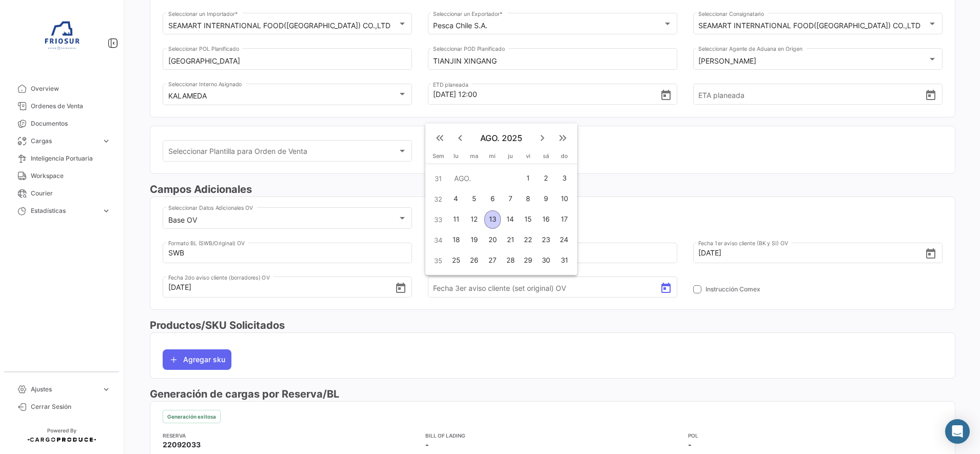  I want to click on td: 31, so click(438, 179).